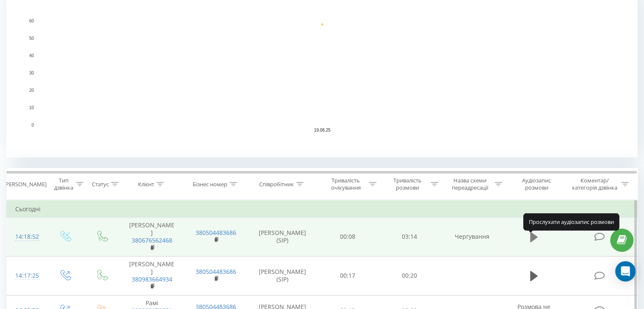 This screenshot has width=644, height=309. I want to click on text: 60, so click(32, 20).